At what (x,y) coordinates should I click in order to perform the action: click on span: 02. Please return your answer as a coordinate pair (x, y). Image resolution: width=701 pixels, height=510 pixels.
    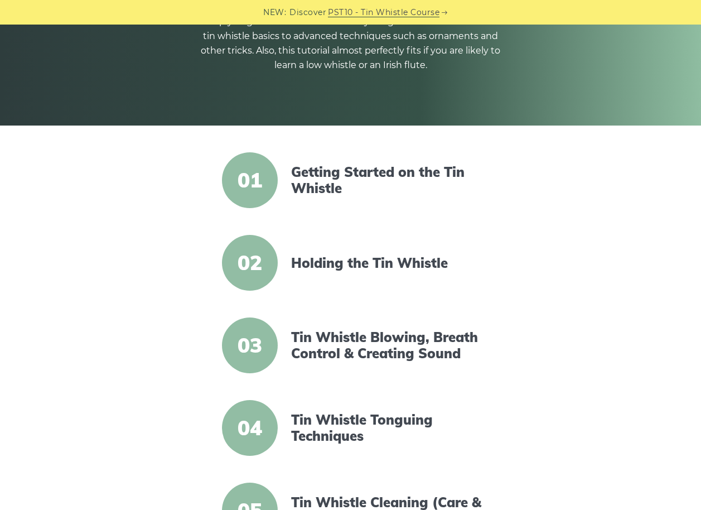
    Looking at the image, I should click on (250, 263).